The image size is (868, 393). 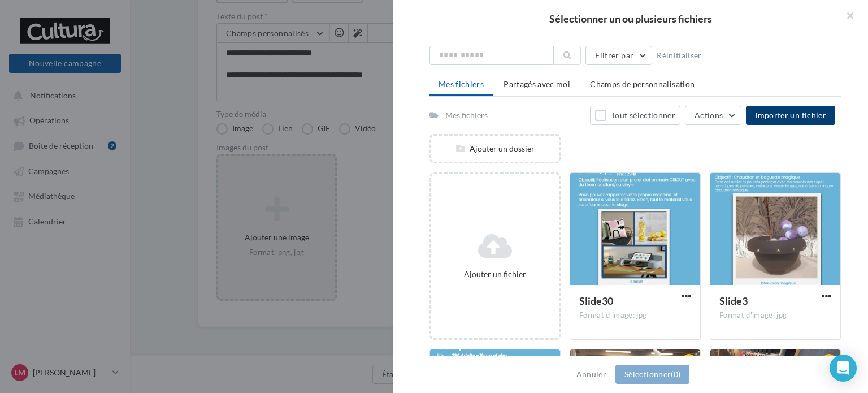 What do you see at coordinates (652, 374) in the screenshot?
I see `button: Sélectionner(0)` at bounding box center [652, 374].